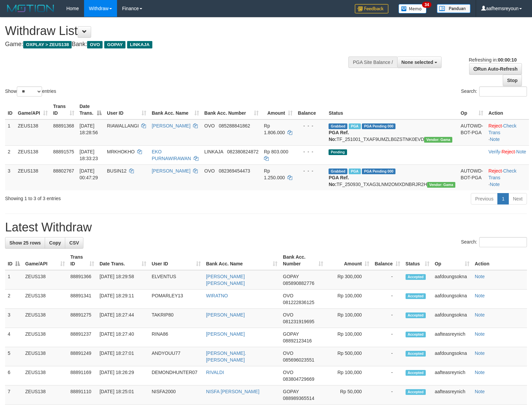 This screenshot has height=408, width=532. I want to click on a: Run Auto-Refresh, so click(496, 69).